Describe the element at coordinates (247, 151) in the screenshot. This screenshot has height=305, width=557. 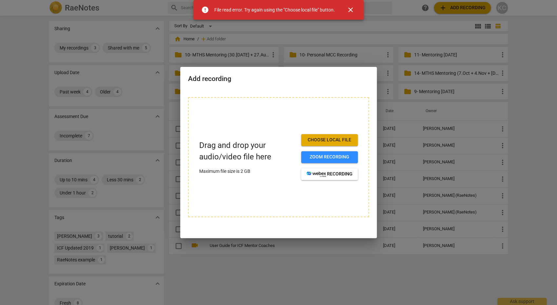
I see `p: Drag and drop your audio/video file here` at that location.